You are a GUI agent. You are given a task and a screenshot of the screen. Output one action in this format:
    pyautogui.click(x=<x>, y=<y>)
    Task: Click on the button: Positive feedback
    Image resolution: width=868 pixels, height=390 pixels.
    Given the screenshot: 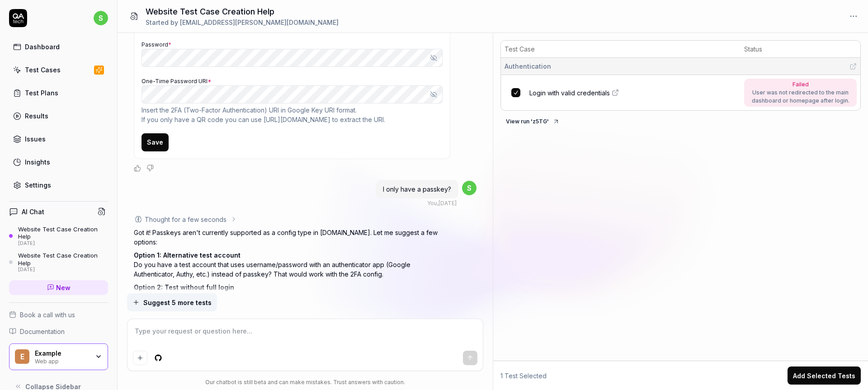 What is the action you would take?
    pyautogui.click(x=137, y=168)
    